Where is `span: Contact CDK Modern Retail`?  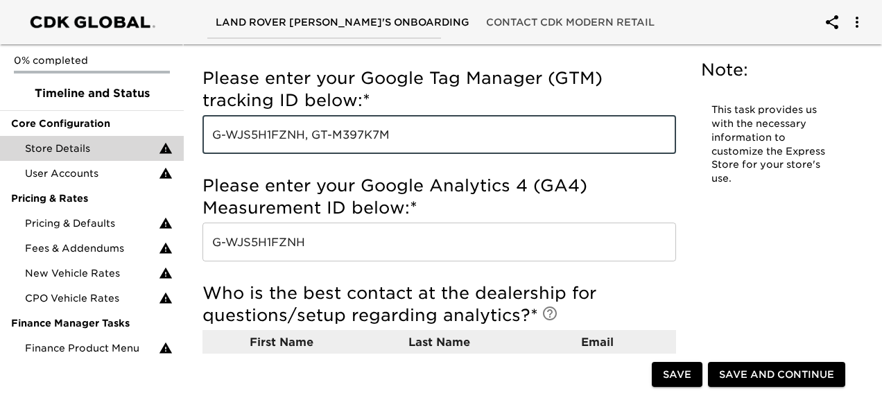 span: Contact CDK Modern Retail is located at coordinates (570, 22).